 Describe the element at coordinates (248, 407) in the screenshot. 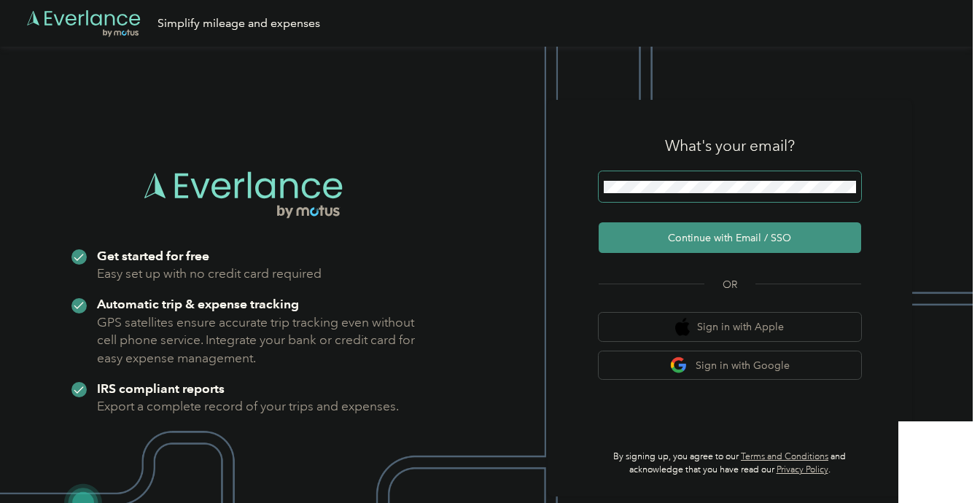

I see `p: Export a complete record of your trips and expenses.` at that location.